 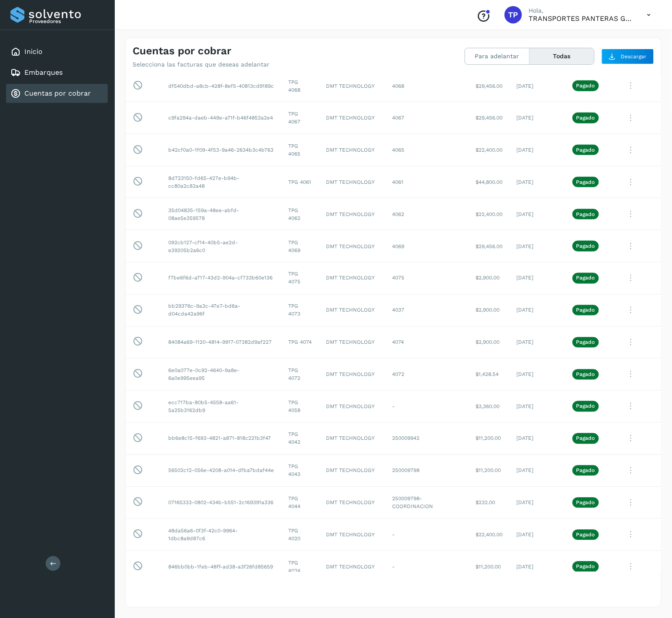 I want to click on p: Selecciona las facturas que deseas adelantar, so click(x=201, y=64).